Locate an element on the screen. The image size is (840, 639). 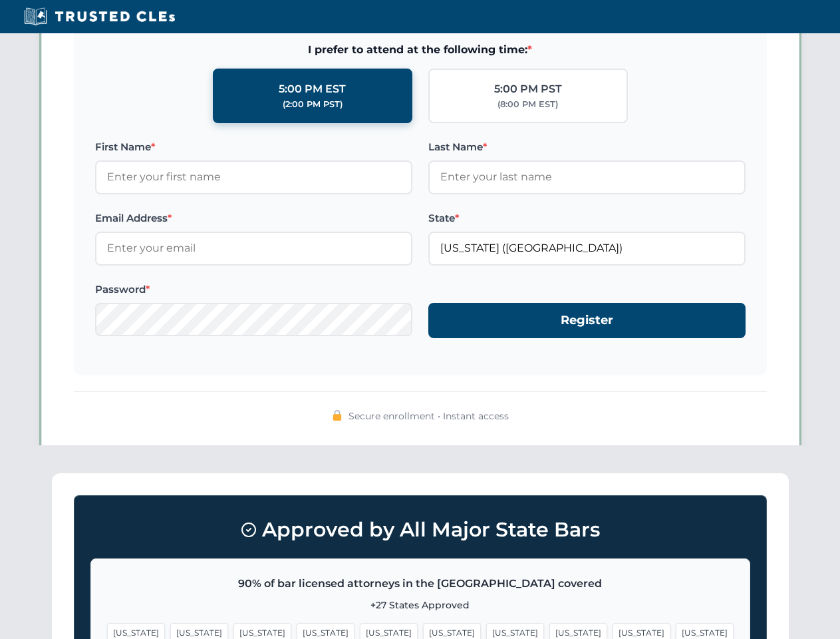
label: First Name is located at coordinates (253, 147).